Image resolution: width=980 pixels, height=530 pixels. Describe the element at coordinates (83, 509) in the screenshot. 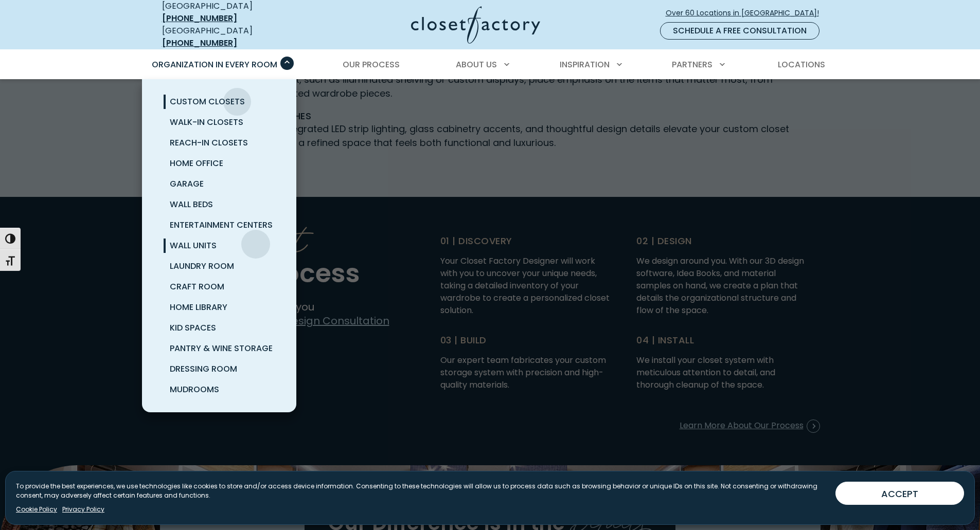

I see `a: Privacy Policy` at that location.